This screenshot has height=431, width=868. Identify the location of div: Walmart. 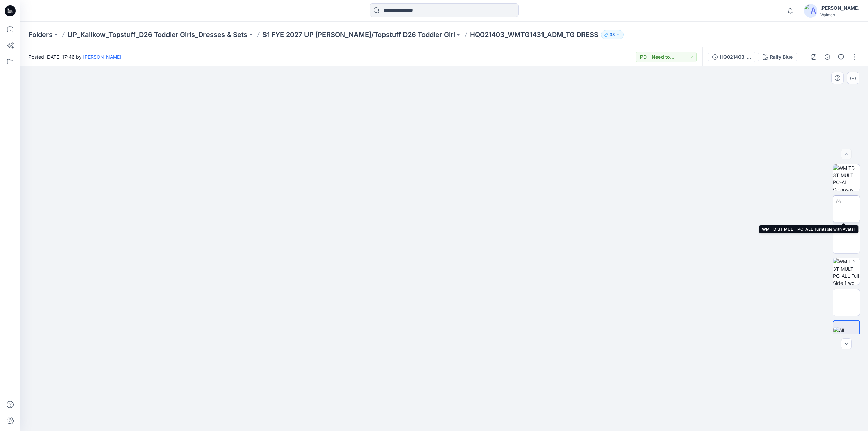
(840, 14).